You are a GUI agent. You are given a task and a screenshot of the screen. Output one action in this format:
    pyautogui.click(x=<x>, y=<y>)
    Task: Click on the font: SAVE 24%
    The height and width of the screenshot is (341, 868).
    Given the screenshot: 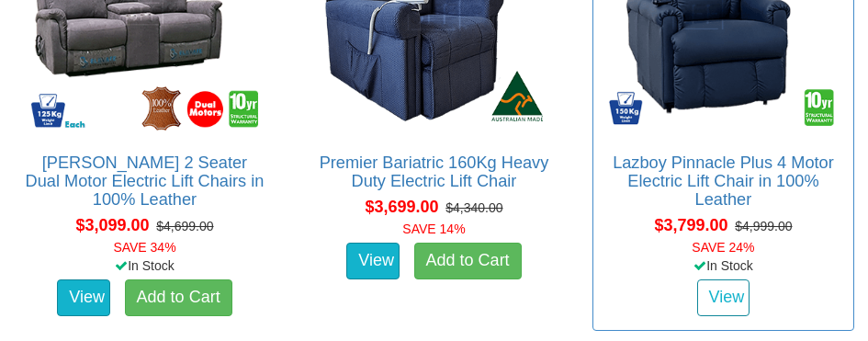 What is the action you would take?
    pyautogui.click(x=723, y=247)
    